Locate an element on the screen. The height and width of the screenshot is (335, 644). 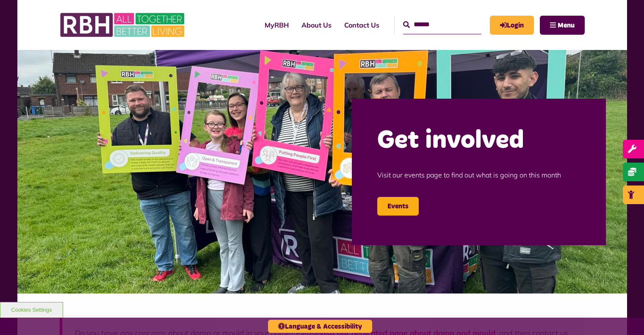
button: Language & Accessibility is located at coordinates (320, 326).